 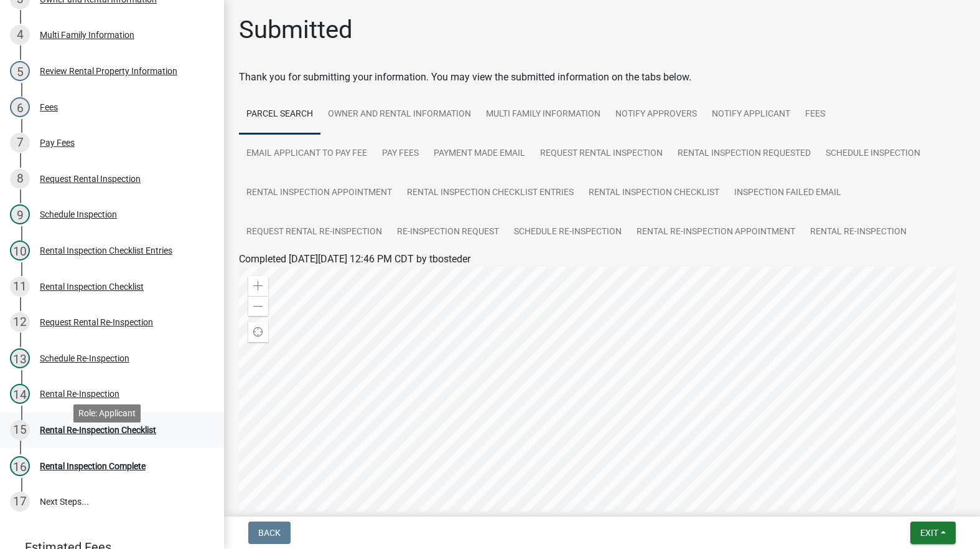 What do you see at coordinates (20, 358) in the screenshot?
I see `div: 13` at bounding box center [20, 358].